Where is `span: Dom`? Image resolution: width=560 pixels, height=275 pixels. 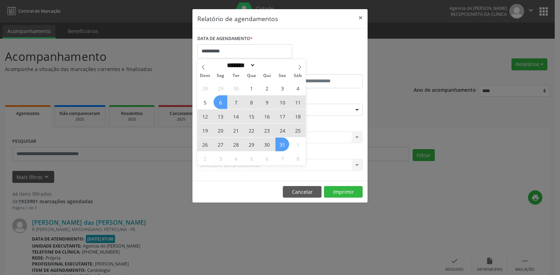
span: Dom is located at coordinates (205, 76).